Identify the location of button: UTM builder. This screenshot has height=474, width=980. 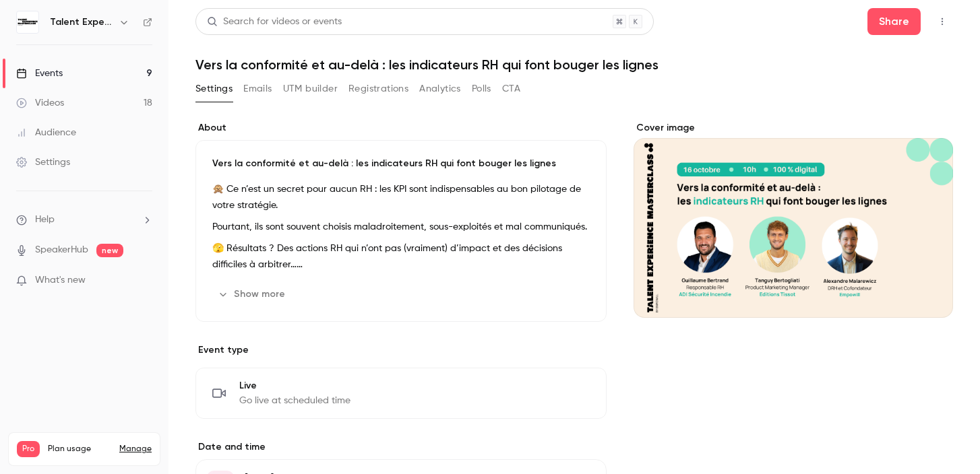
(310, 89).